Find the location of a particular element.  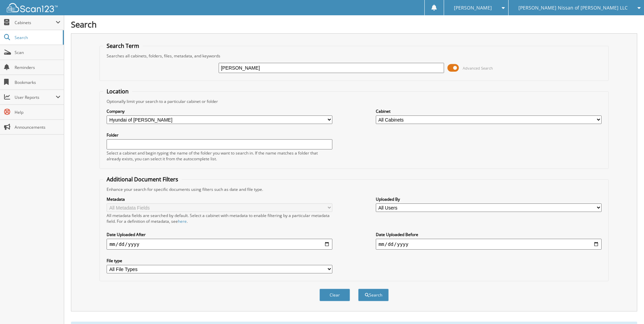

div: All metadata fields are searched by default. Select a cabinet with metadata to enable filtering b... is located at coordinates (219, 218).